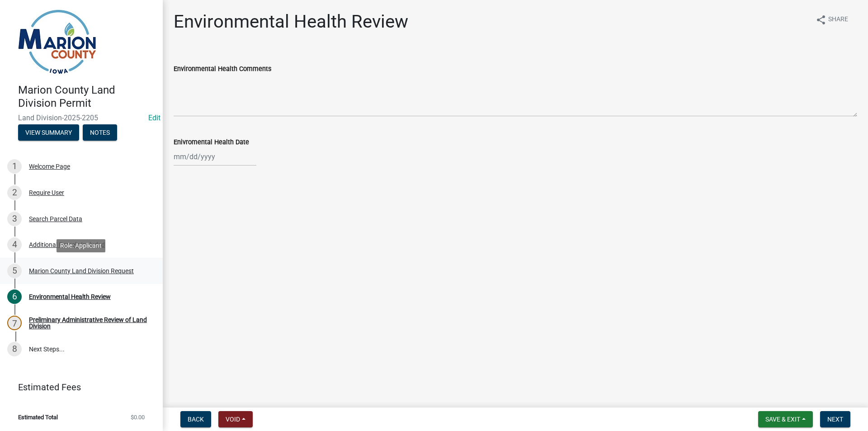 The image size is (868, 431). What do you see at coordinates (196, 419) in the screenshot?
I see `span: Back` at bounding box center [196, 419].